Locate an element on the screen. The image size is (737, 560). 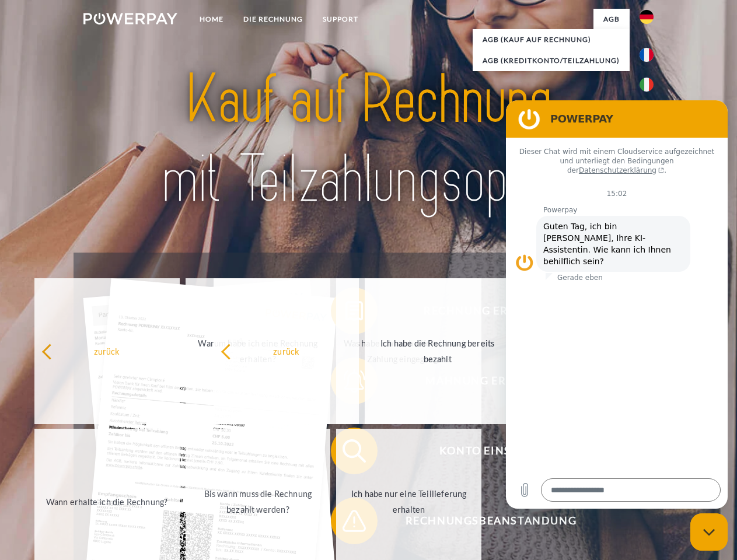
a: agb is located at coordinates (612, 19).